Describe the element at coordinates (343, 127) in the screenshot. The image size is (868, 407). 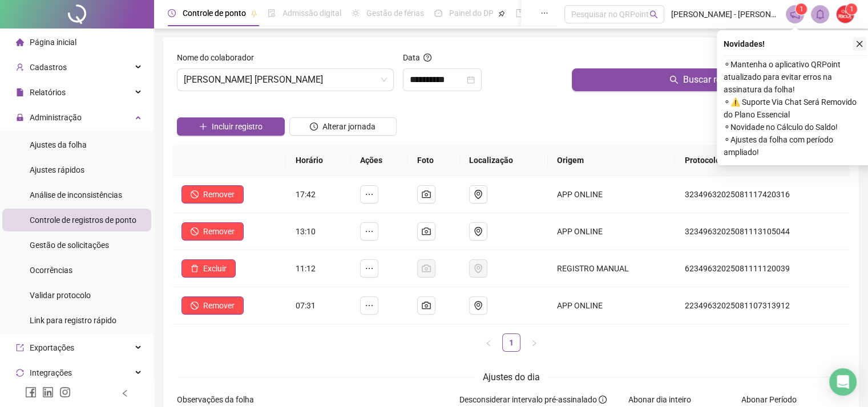
I see `button: Alterar jornada` at that location.